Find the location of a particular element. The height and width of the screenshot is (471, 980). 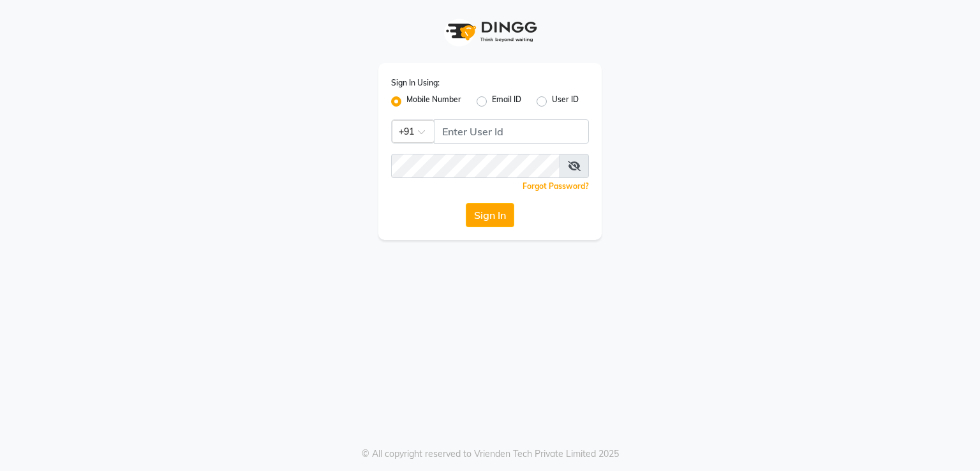

label: Email ID is located at coordinates (507, 101).